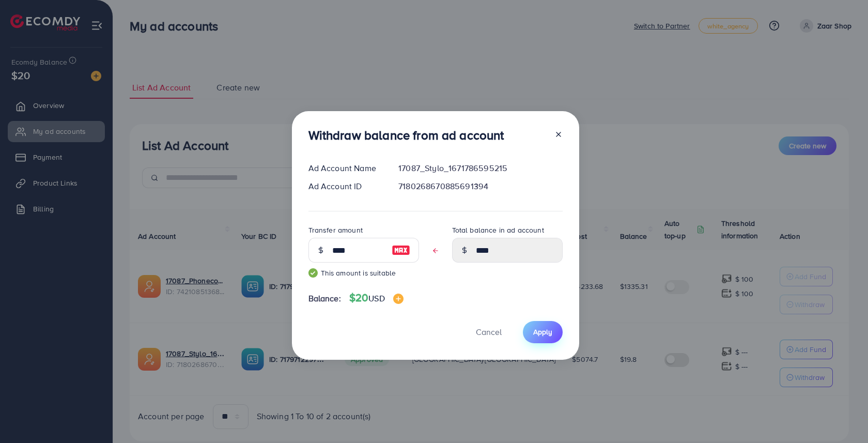 Image resolution: width=868 pixels, height=443 pixels. I want to click on small: This amount is suitable, so click(364, 273).